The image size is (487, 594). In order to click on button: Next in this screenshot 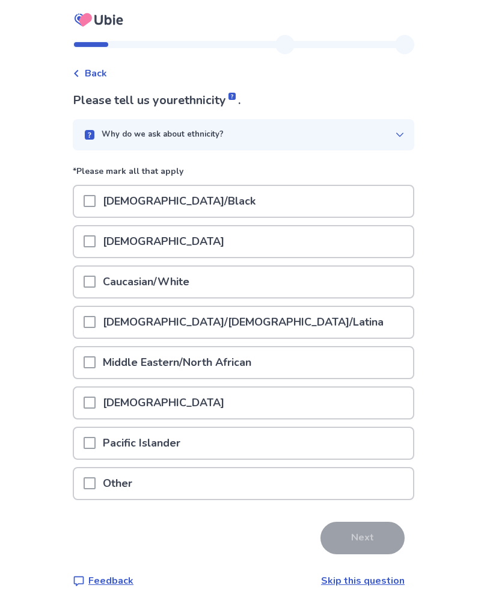, I will do `click(363, 538)`.